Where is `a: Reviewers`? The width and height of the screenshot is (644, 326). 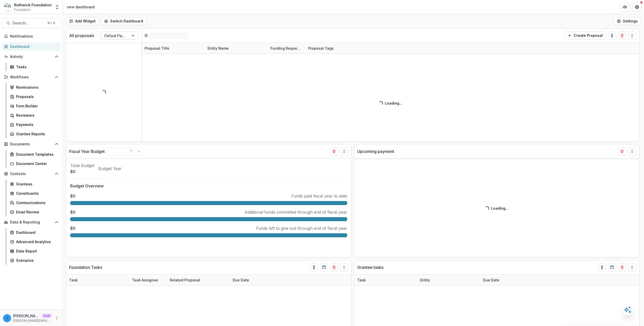
a: Reviewers is located at coordinates (34, 115).